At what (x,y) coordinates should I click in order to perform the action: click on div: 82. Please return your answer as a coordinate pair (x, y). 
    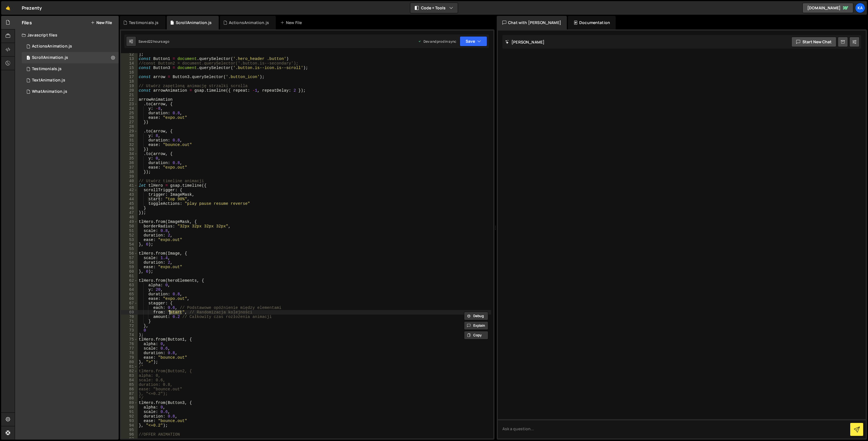
    Looking at the image, I should click on (129, 371).